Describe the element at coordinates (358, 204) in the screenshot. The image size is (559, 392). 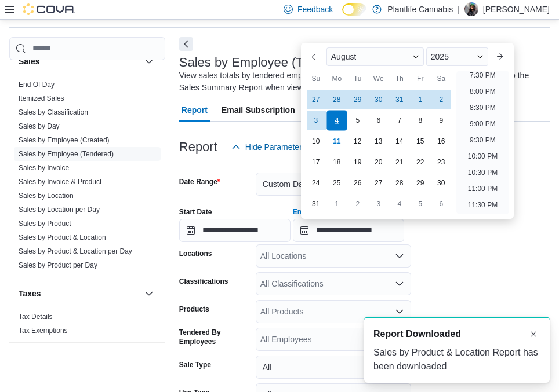
I see `div: day-2` at that location.